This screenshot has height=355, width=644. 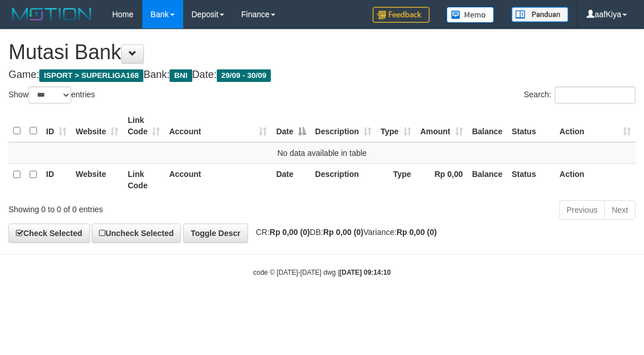 I want to click on th: Link Code: activate to sort column ascending, so click(x=144, y=126).